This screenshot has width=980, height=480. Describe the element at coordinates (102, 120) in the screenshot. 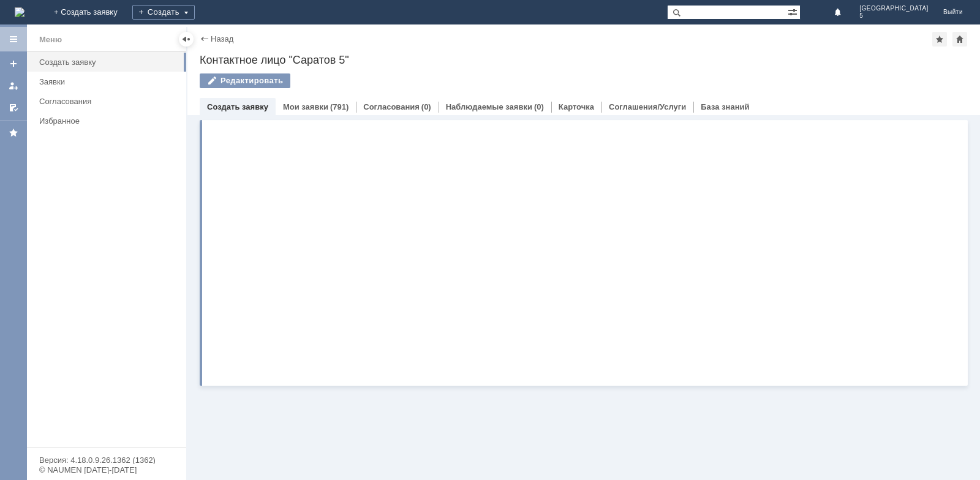

I see `div: Избранное` at that location.